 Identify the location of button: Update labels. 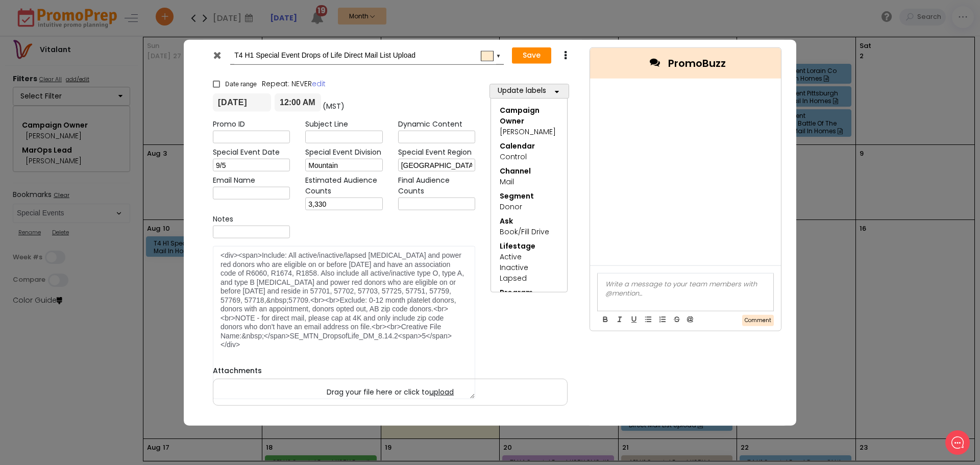
(529, 91).